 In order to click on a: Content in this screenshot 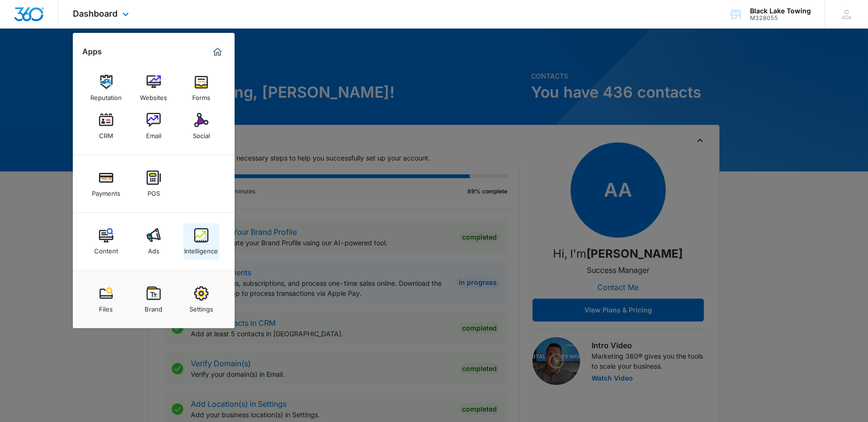, I will do `click(106, 242)`.